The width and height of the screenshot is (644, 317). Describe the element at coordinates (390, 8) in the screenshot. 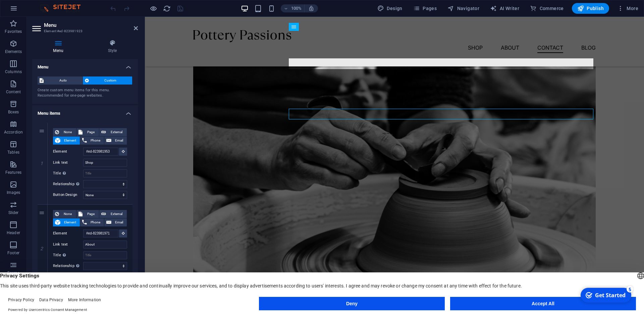

I see `div: Design (Ctrl+Alt+Y)` at that location.